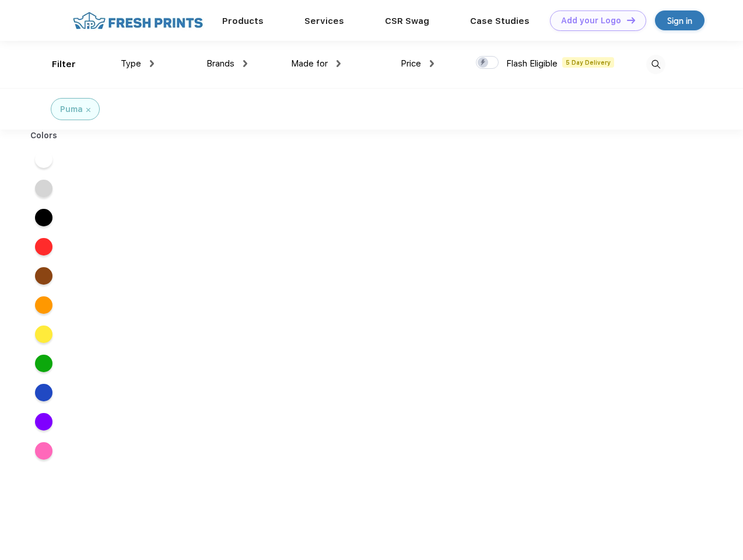 This screenshot has height=560, width=743. I want to click on img: DT, so click(631, 20).